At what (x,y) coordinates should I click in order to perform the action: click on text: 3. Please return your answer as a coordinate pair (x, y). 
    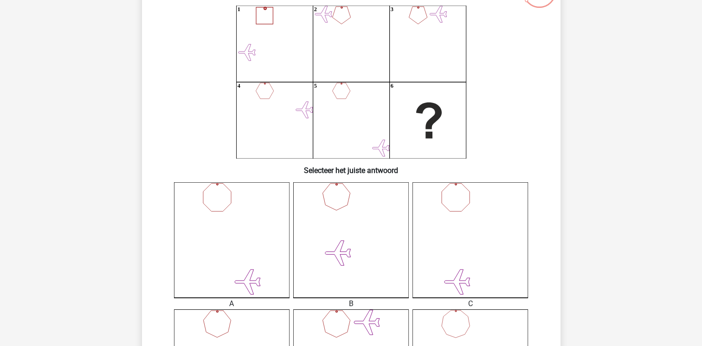
    Looking at the image, I should click on (392, 10).